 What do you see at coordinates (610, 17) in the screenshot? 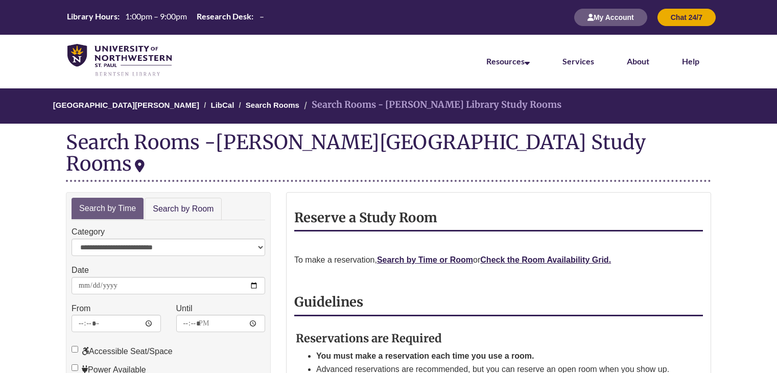
I see `button: My Account` at bounding box center [610, 17].